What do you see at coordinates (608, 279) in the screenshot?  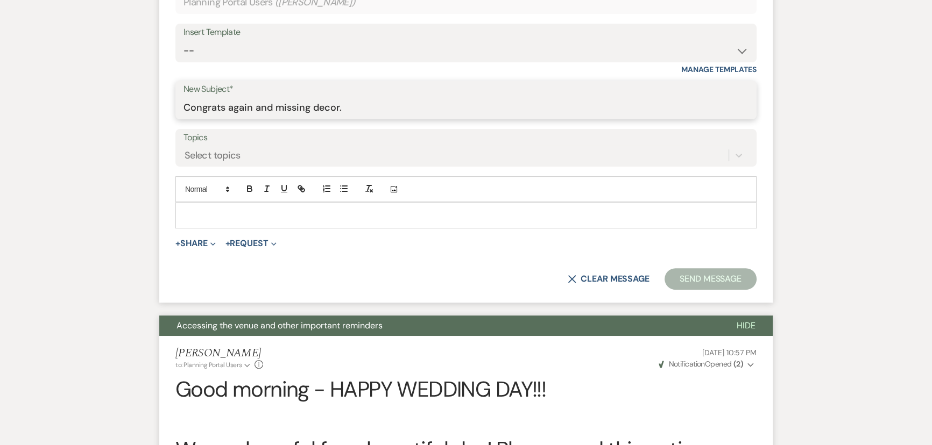 I see `button: Clear message` at bounding box center [608, 279].